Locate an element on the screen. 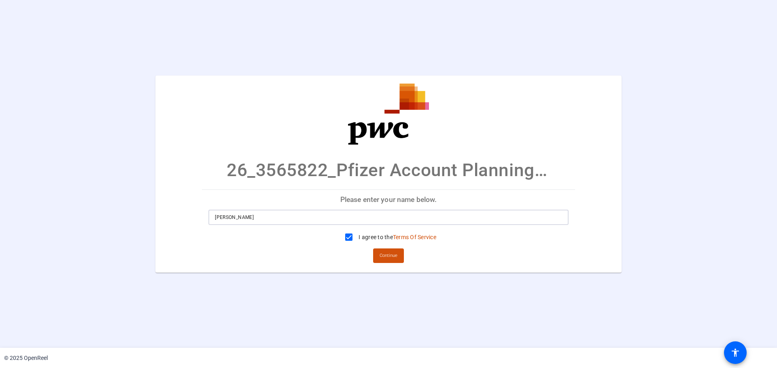 The width and height of the screenshot is (777, 368). div: © 2025 OpenReel is located at coordinates (26, 358).